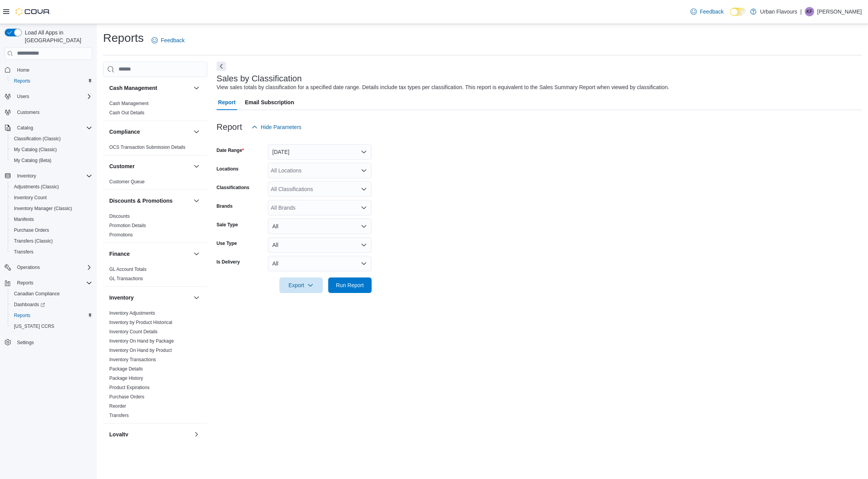 This screenshot has height=479, width=868. Describe the element at coordinates (121, 235) in the screenshot. I see `a: Promotions` at that location.